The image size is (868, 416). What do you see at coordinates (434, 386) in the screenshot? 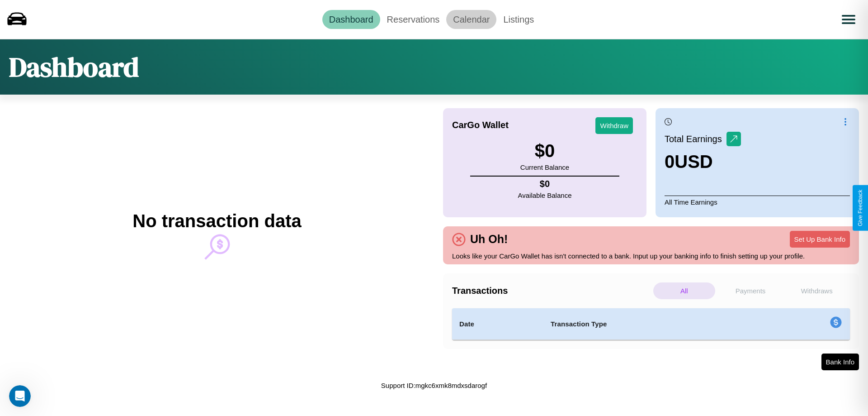
I see `p: Support ID: mgkc6xmk8mdxsdarogf` at bounding box center [434, 386].